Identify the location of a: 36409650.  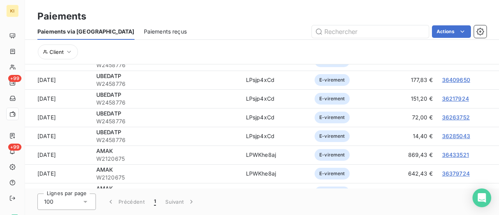
(456, 79).